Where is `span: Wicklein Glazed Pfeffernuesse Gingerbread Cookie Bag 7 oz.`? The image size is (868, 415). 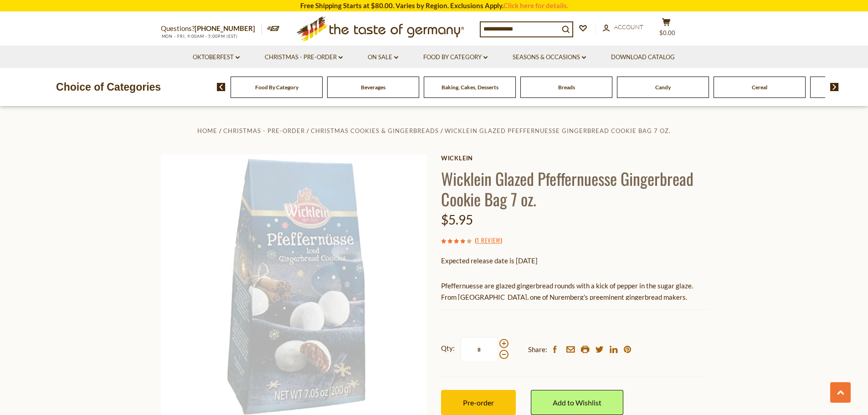
span: Wicklein Glazed Pfeffernuesse Gingerbread Cookie Bag 7 oz. is located at coordinates (557, 131).